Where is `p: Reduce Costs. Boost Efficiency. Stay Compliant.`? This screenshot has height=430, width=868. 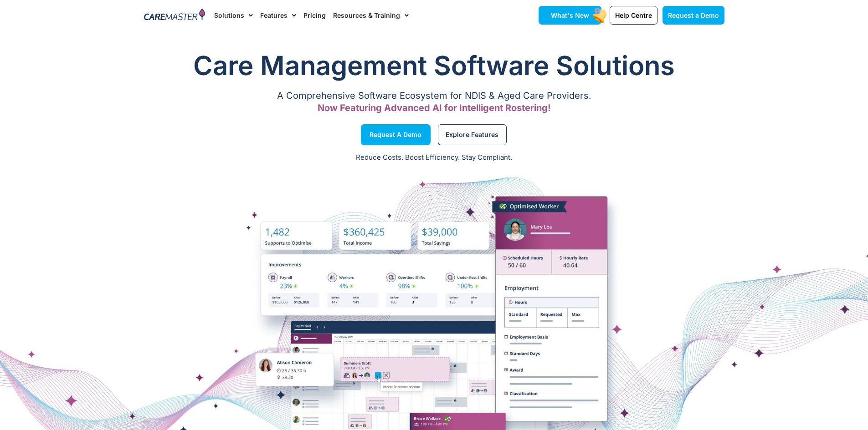
p: Reduce Costs. Boost Efficiency. Stay Compliant. is located at coordinates (434, 157).